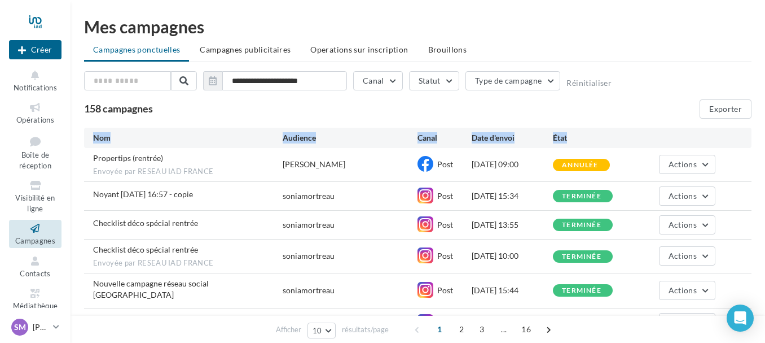 The height and width of the screenshot is (343, 765). What do you see at coordinates (35, 266) in the screenshot?
I see `a: Contacts` at bounding box center [35, 266].